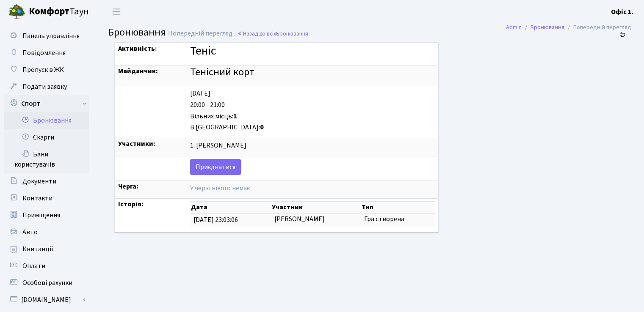 This screenshot has width=644, height=312. Describe the element at coordinates (273, 34) in the screenshot. I see `a: Назад до всіхБронювання` at that location.